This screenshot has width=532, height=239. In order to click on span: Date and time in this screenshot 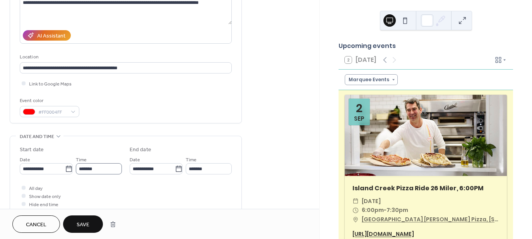, I will do `click(37, 137)`.